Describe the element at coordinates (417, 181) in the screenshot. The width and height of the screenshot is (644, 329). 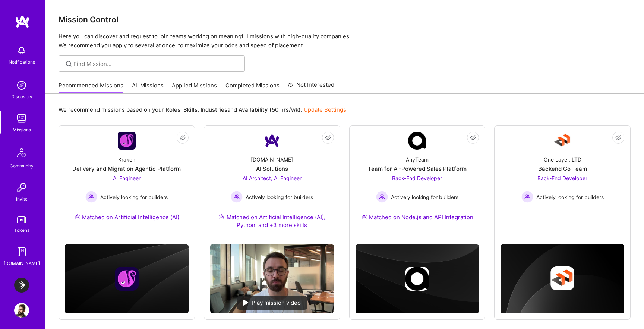
I see `a: Company LogoAnyTeamTeam for AI-Powered Sales PlatformBack-End Developer Actively looking for buil...` at that location.